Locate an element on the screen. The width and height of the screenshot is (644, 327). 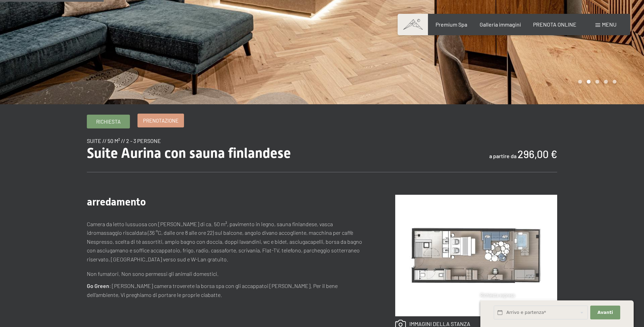
span: suite // 50 m² // 2 - 3 persone is located at coordinates (124, 140).